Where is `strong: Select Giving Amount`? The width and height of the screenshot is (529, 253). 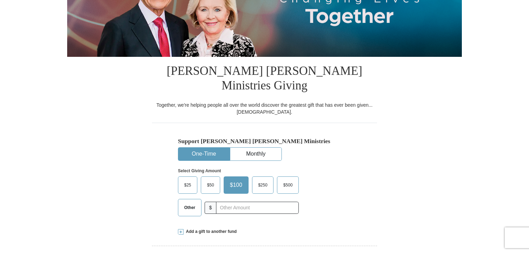 strong: Select Giving Amount is located at coordinates (199, 171).